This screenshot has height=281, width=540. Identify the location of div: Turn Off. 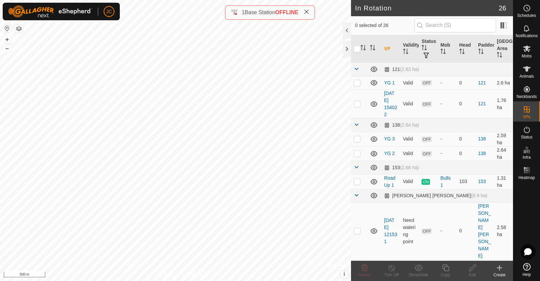
(391, 275).